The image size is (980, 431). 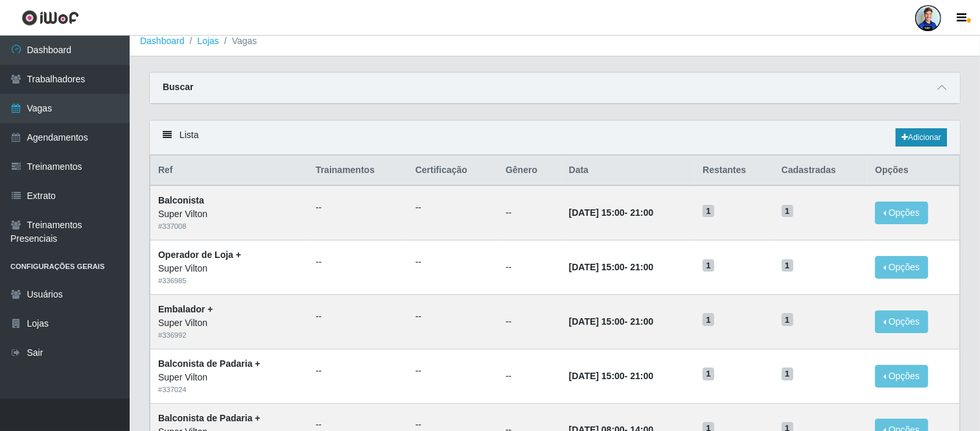 What do you see at coordinates (229, 170) in the screenshot?
I see `th: Ref` at bounding box center [229, 170].